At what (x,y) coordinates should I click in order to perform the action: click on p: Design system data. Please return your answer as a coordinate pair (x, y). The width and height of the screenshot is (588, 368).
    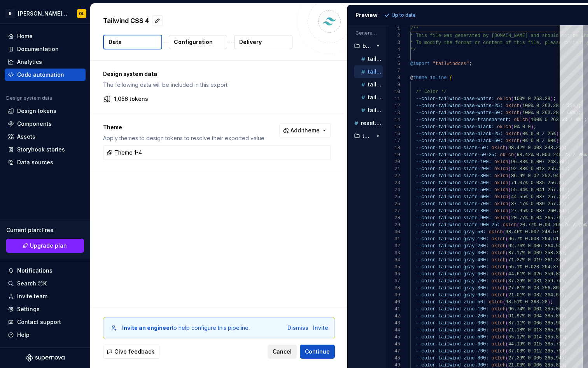
    Looking at the image, I should click on (217, 74).